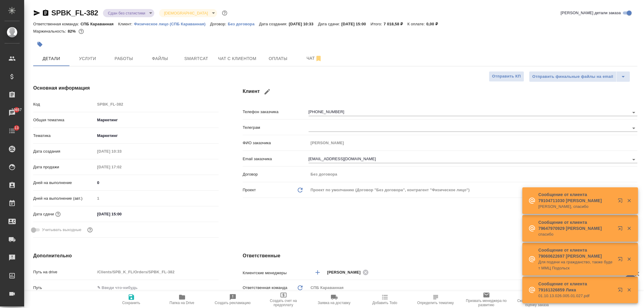  I want to click on p: Дата сдачи:, so click(329, 24).